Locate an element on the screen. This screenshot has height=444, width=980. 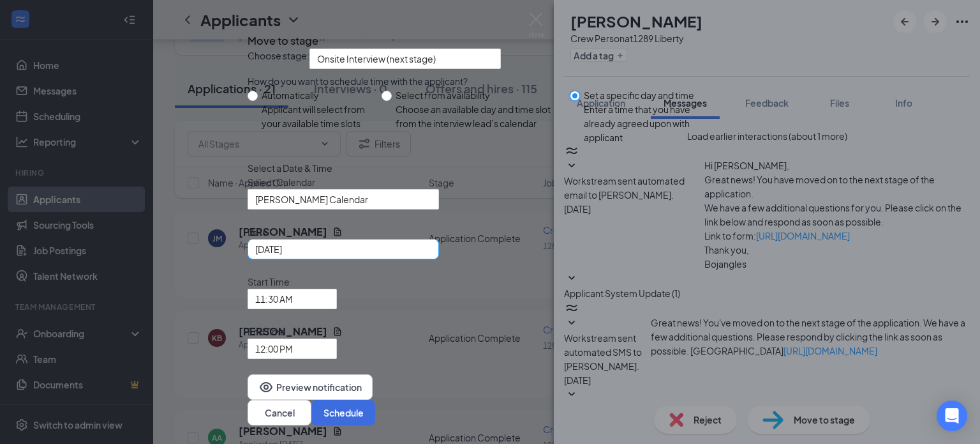
div: Open Intercom Messenger is located at coordinates (952, 416).